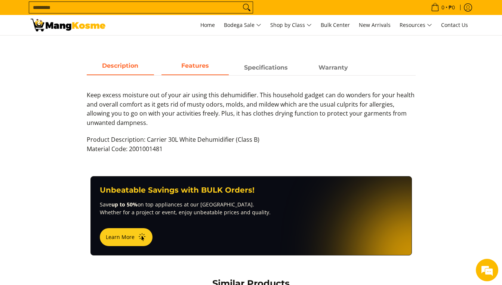 The image size is (502, 285). I want to click on span: Bulk Center, so click(336, 25).